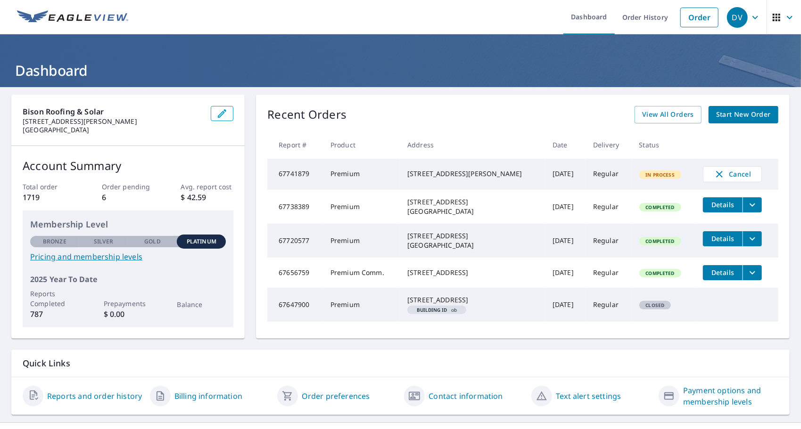  I want to click on p: Gold, so click(152, 242).